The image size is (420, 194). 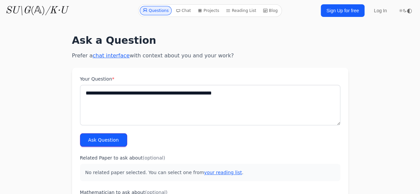 What do you see at coordinates (270, 11) in the screenshot?
I see `a: Blog` at bounding box center [270, 11].